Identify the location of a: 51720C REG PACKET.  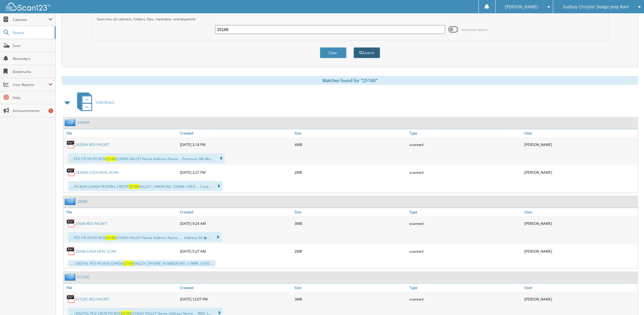
(92, 299).